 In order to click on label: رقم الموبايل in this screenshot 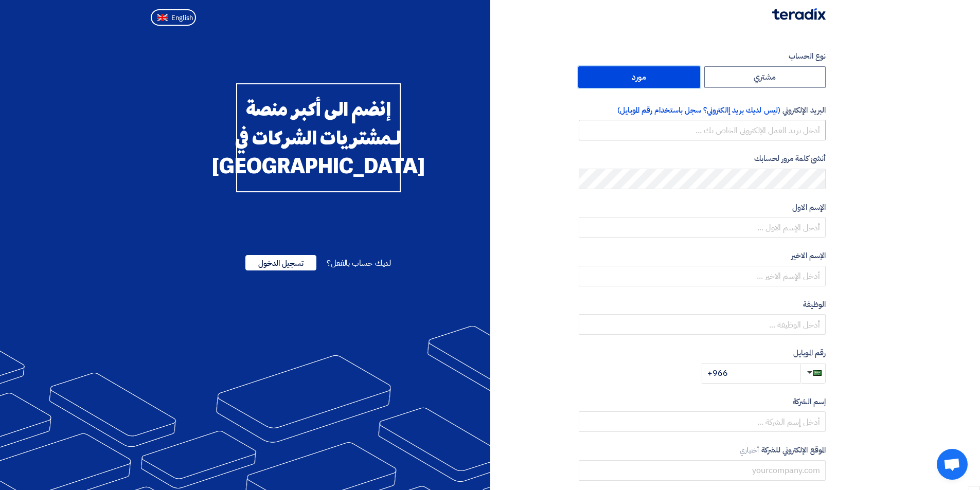, I will do `click(702, 353)`.